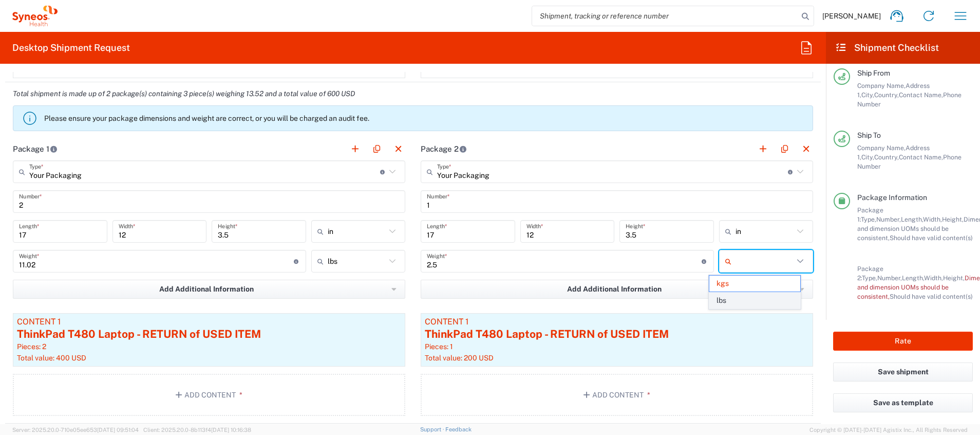 The image size is (980, 435). I want to click on span: lbs, so click(755, 300).